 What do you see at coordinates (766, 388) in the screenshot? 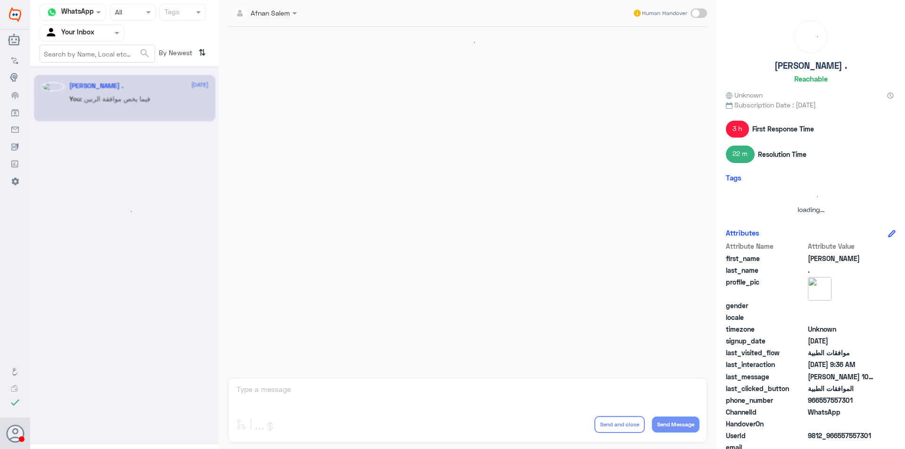
I see `span: last_clicked_button` at bounding box center [766, 388].